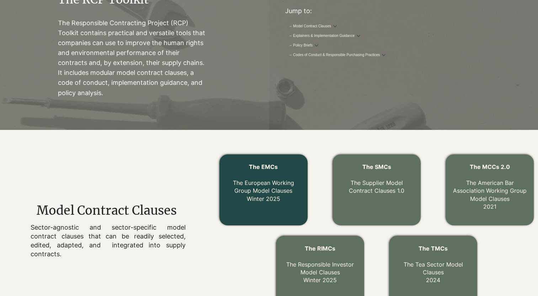 This screenshot has width=538, height=296. What do you see at coordinates (376, 167) in the screenshot?
I see `a: The SMCs` at bounding box center [376, 167].